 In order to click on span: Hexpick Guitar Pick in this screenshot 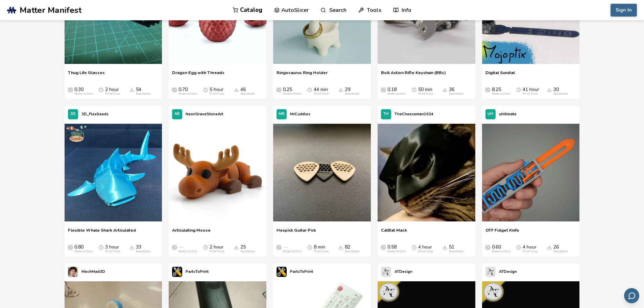, I will do `click(296, 233)`.